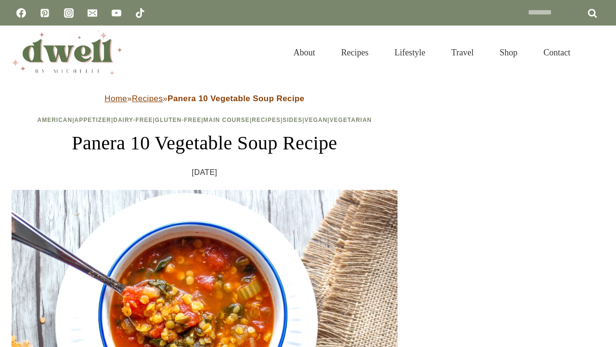 The height and width of the screenshot is (347, 616). What do you see at coordinates (55, 120) in the screenshot?
I see `a: American` at bounding box center [55, 120].